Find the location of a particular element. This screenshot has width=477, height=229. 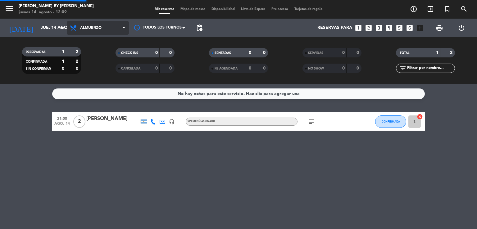

span: Tarjetas de regalo is located at coordinates (308, 9).